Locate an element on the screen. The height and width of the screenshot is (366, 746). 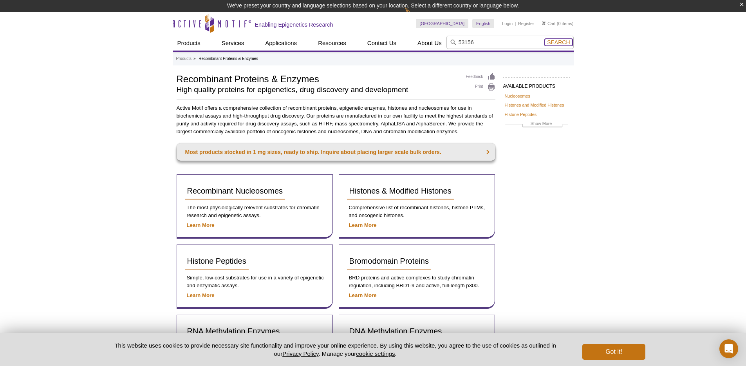
div: Open Intercom Messenger is located at coordinates (729, 349).